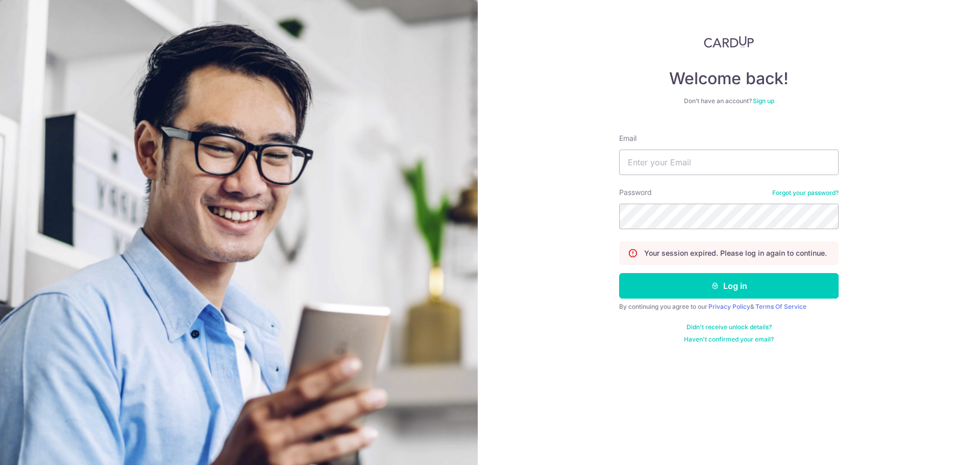 Image resolution: width=980 pixels, height=465 pixels. I want to click on a: Terms Of Service, so click(781, 306).